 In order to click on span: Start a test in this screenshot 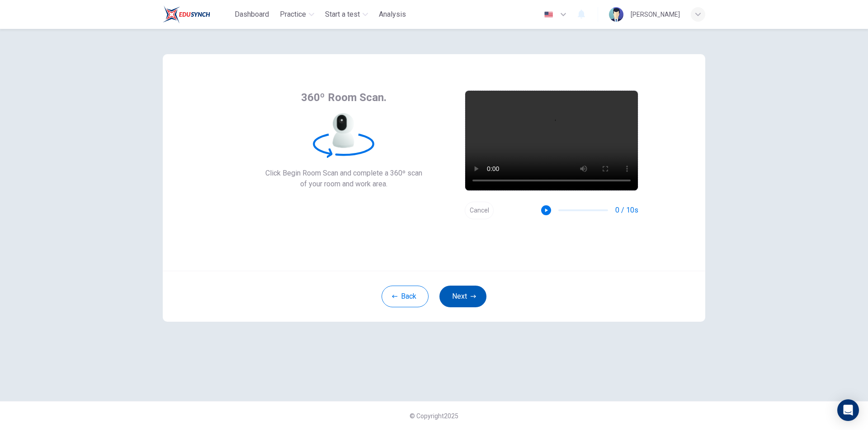, I will do `click(342, 14)`.